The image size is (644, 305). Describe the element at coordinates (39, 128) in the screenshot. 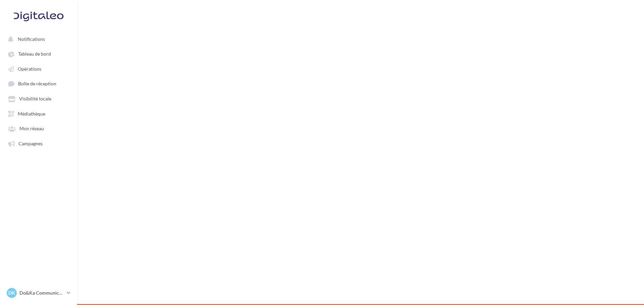

I see `a: Mon réseau` at that location.